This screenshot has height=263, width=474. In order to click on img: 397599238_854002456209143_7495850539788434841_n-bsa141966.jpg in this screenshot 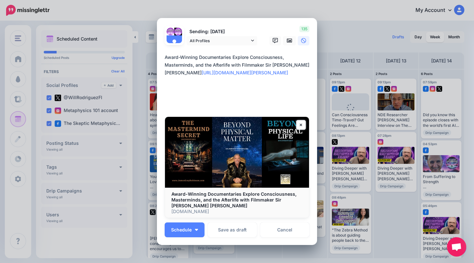, I will do `click(178, 32)`.